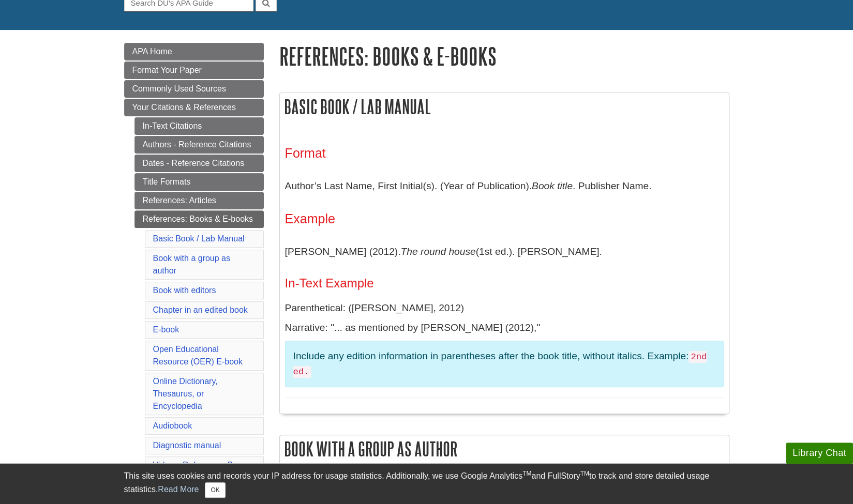  Describe the element at coordinates (504, 449) in the screenshot. I see `h2: Book with a group as author` at that location.